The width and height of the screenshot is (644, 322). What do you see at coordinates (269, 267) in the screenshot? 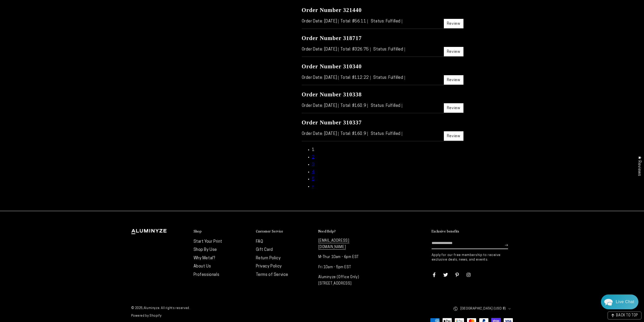
I see `a: Privacy Policy` at bounding box center [269, 267].